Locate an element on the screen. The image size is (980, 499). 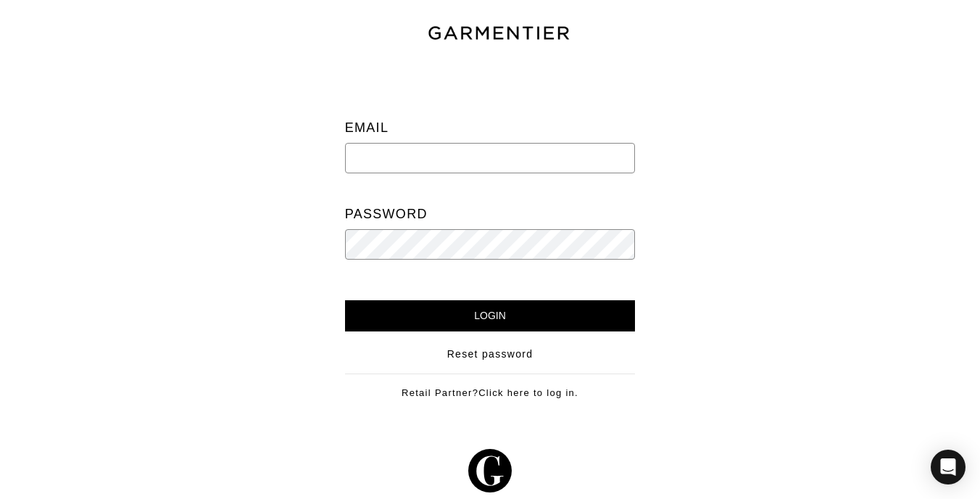
img: garmentier-text-8466448e28d500cc52b900a8b1ac6a0b4c9bd52e9933ba870cc531a186b44329.png is located at coordinates (499, 33).